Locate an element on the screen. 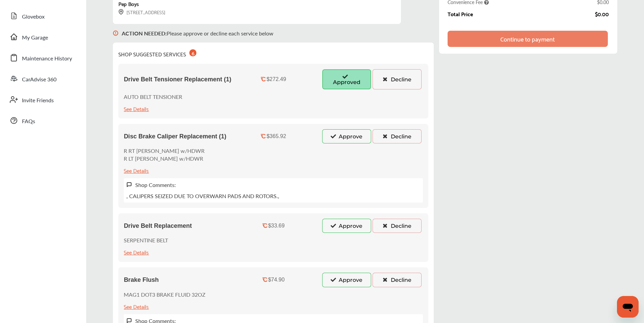  div: $365.92 is located at coordinates (276, 136).